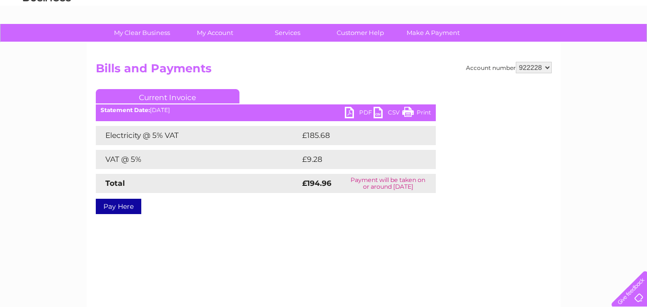  I want to click on a: Log out, so click(627, 44).